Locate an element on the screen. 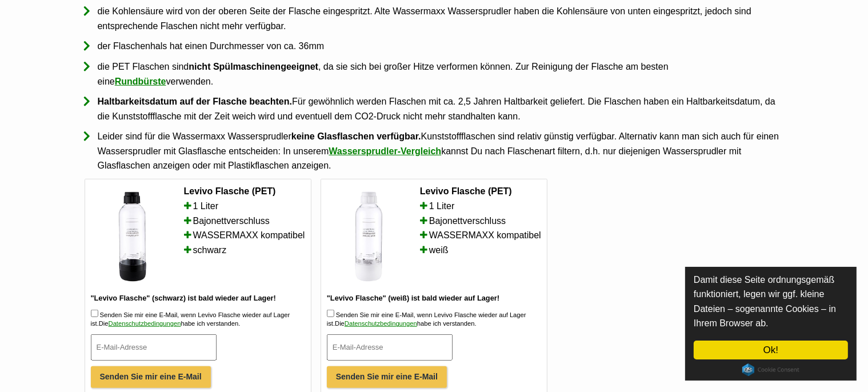 This screenshot has width=868, height=392. li: Leider sind für die Wassermaxx Wassersprudler Kunststoffflaschen sind relativ günstig verfügbar. ... is located at coordinates (434, 151).